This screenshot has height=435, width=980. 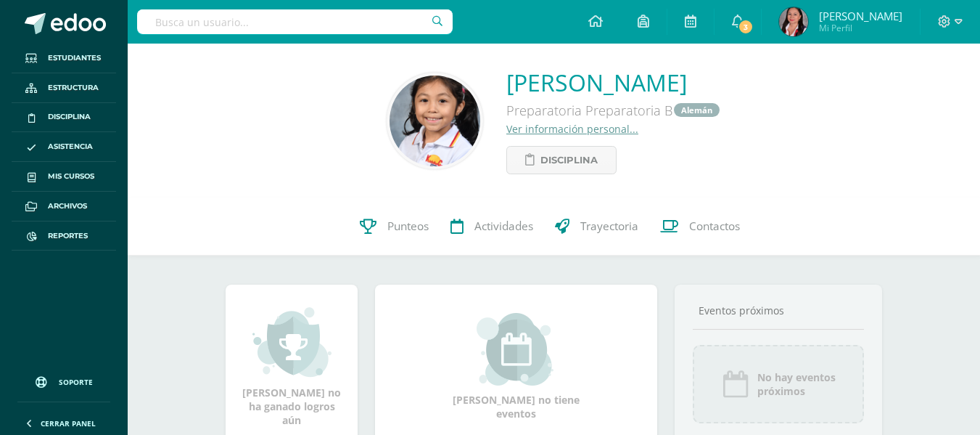 I want to click on span: Mis cursos, so click(x=71, y=176).